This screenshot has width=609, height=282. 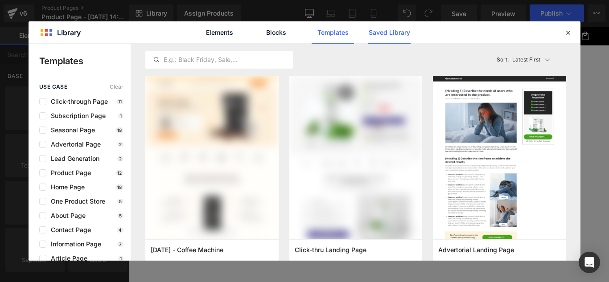 I want to click on span: Lead Generation, so click(x=73, y=159).